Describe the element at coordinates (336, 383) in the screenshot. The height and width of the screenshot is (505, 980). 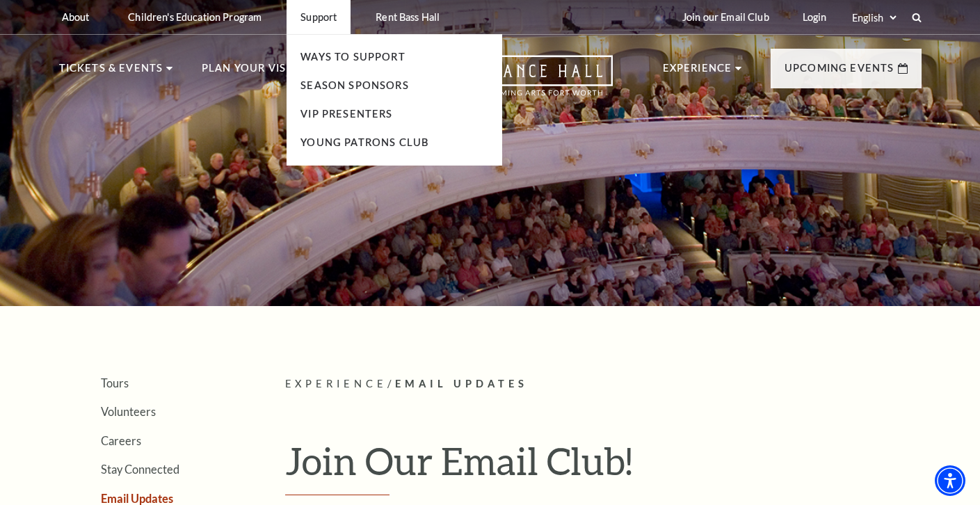
I see `span: Experience` at that location.